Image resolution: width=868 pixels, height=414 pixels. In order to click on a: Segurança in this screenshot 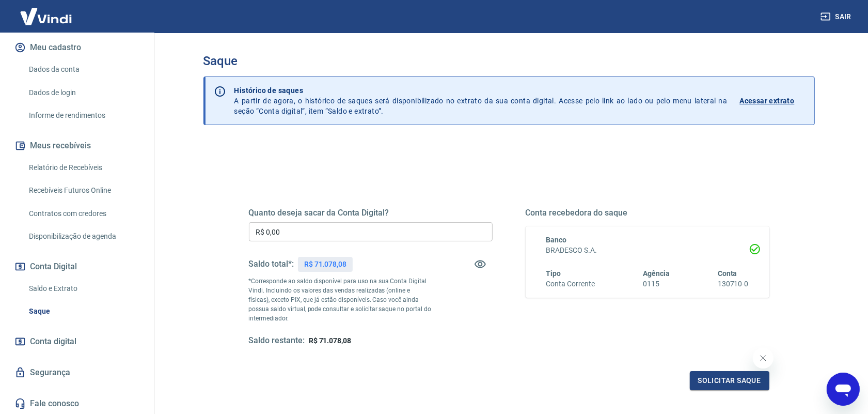, I will do `click(77, 373)`.